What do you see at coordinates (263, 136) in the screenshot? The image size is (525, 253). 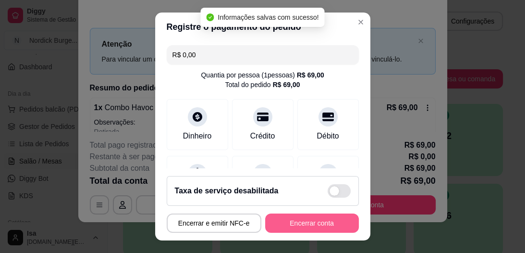 I see `div: Crédito` at bounding box center [263, 136].